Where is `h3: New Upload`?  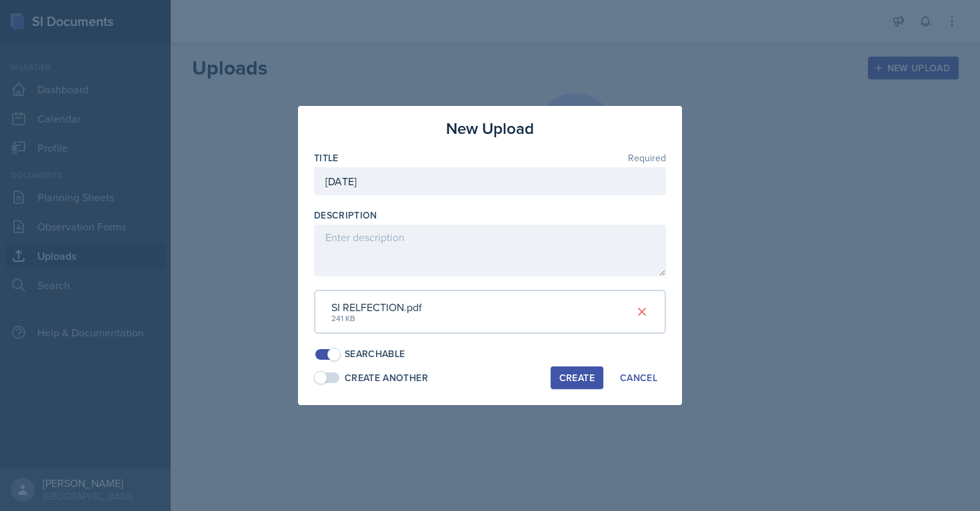
h3: New Upload is located at coordinates (490, 128).